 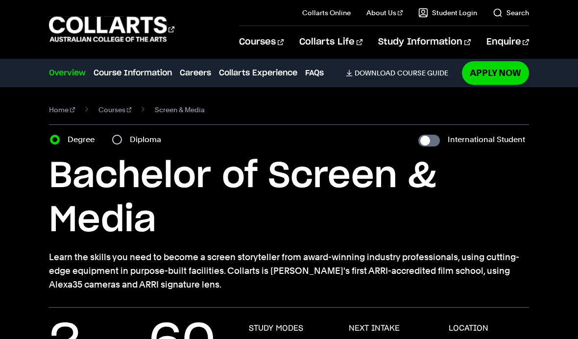 What do you see at coordinates (84, 140) in the screenshot?
I see `label: Degree` at bounding box center [84, 140].